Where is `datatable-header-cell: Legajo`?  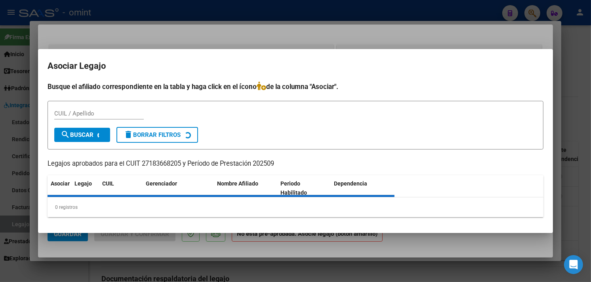 datatable-header-cell: Legajo is located at coordinates (85, 189).